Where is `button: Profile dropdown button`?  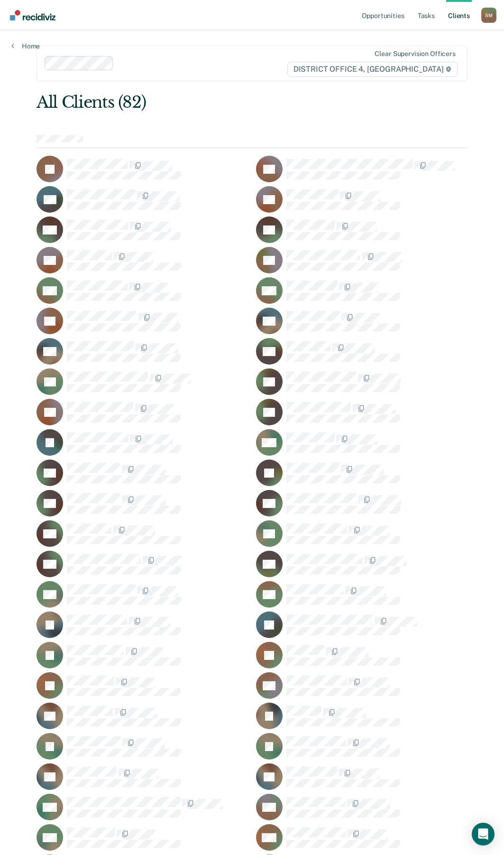
button: Profile dropdown button is located at coordinates (489, 15).